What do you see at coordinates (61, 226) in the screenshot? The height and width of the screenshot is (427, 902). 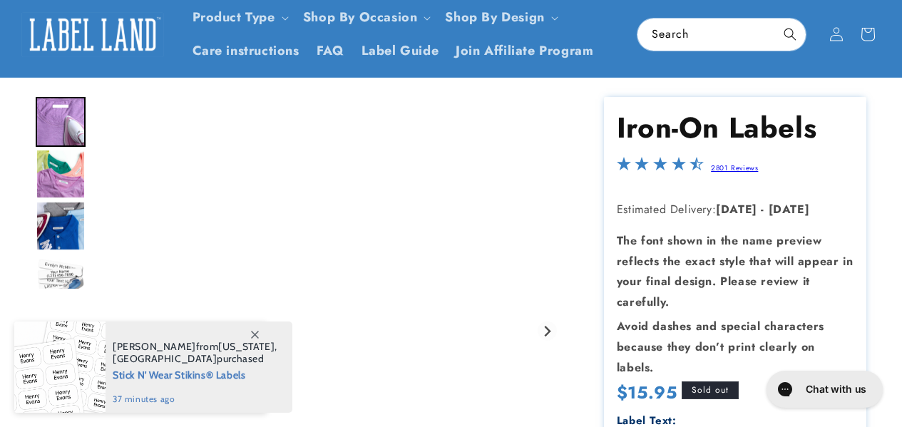 I see `div: Go to slide 3` at bounding box center [61, 226].